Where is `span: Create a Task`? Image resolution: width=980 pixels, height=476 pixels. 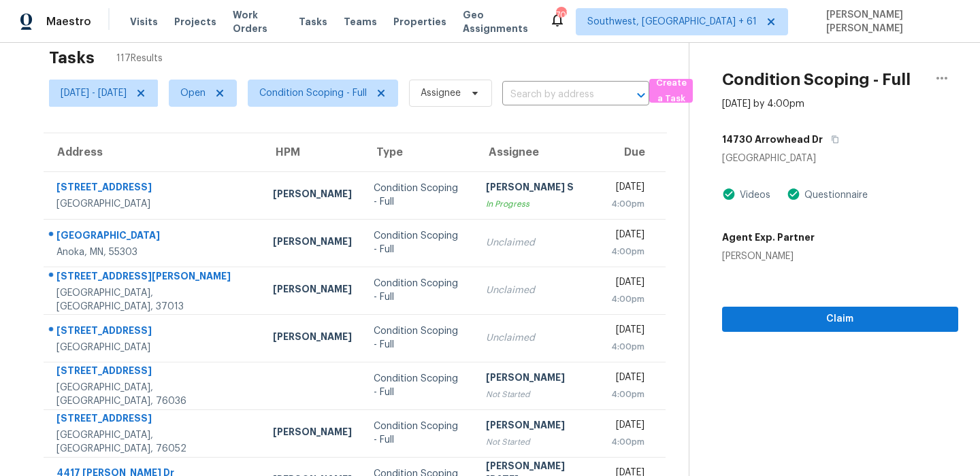
span: Create a Task is located at coordinates (671, 91).